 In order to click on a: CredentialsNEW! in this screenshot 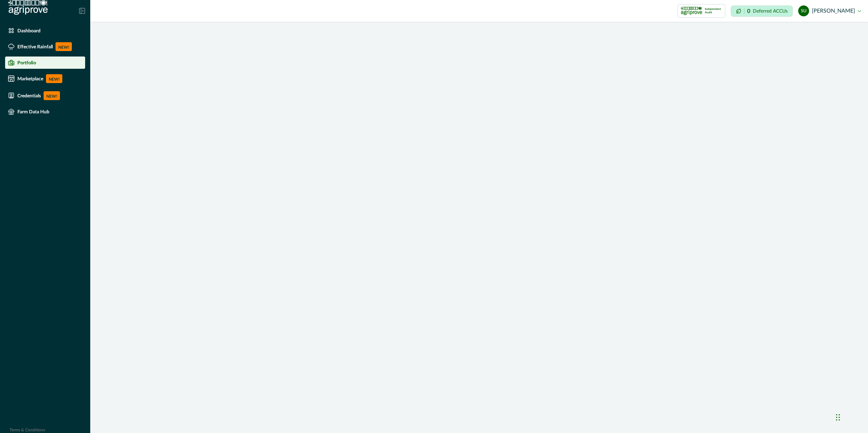, I will do `click(45, 95)`.